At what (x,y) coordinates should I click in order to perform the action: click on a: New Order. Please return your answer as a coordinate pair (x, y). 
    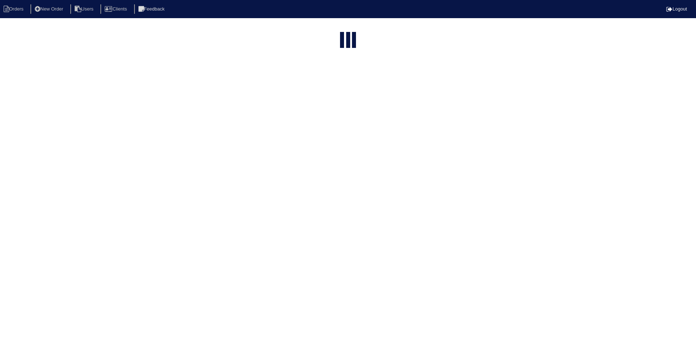
    Looking at the image, I should click on (50, 9).